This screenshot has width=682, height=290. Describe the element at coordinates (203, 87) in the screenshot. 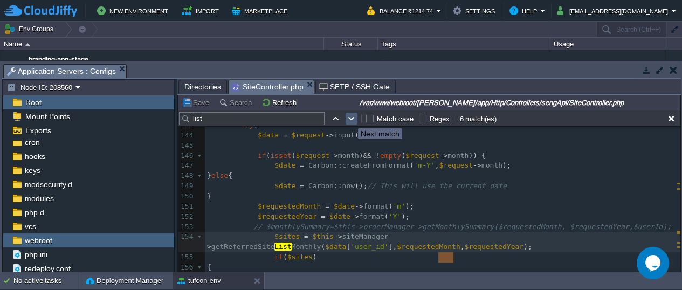

I see `span: Directories` at that location.